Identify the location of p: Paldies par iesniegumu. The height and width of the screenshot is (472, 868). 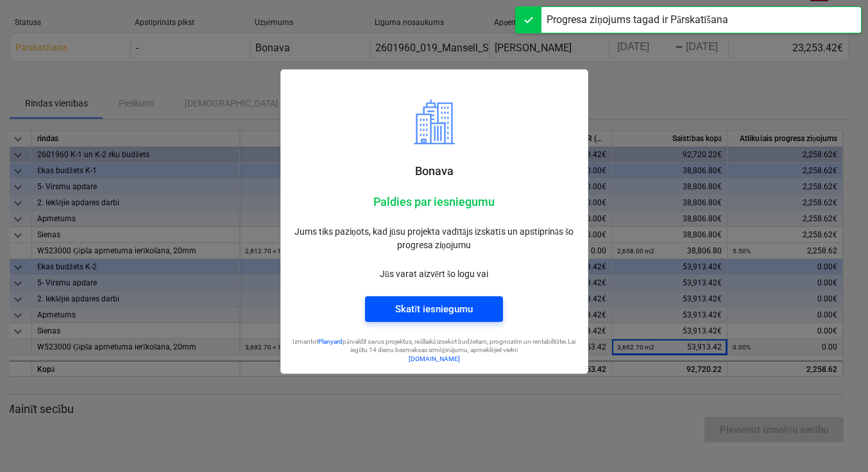
(434, 202).